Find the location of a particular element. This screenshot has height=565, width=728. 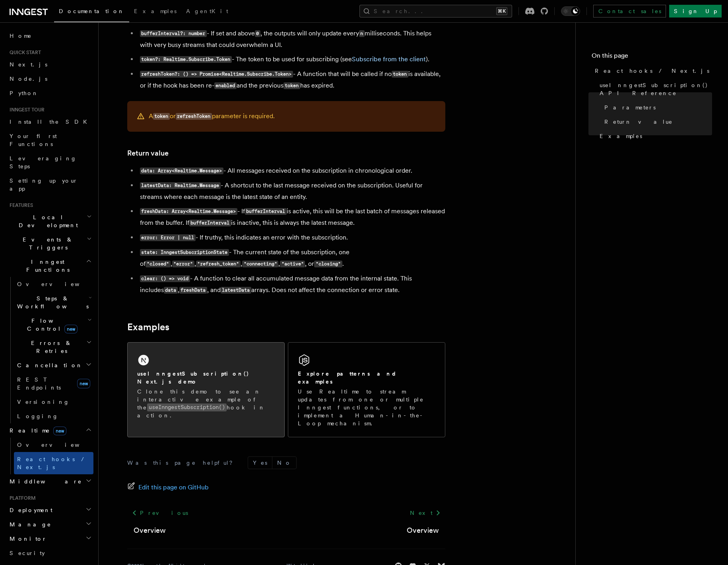

p: Use Realtime to stream updates from one or multiple Inngest functions, or to implement a Human-in... is located at coordinates (366, 407).